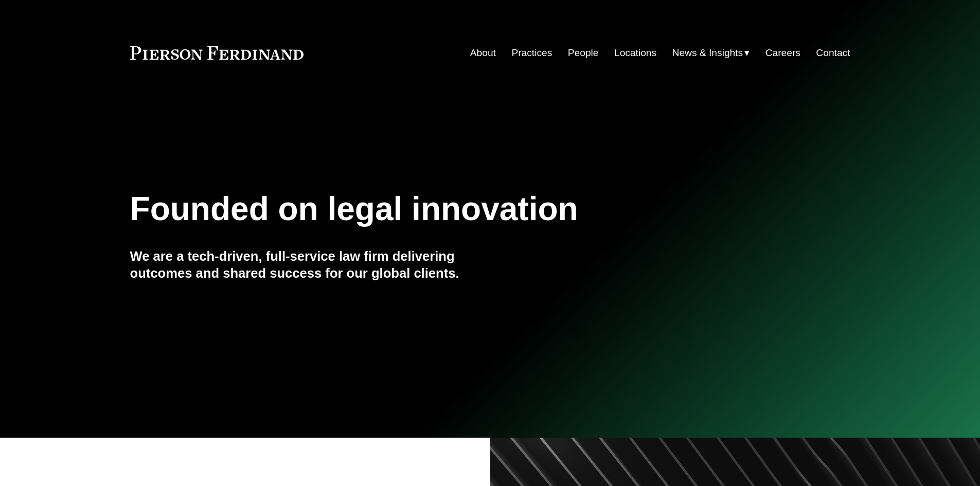 The height and width of the screenshot is (486, 980). Describe the element at coordinates (483, 53) in the screenshot. I see `a: About` at that location.